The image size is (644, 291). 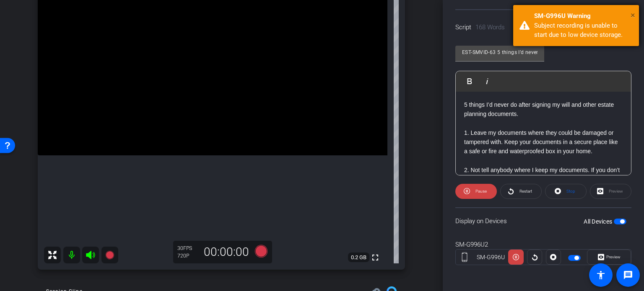 What do you see at coordinates (543, 109) in the screenshot?
I see `p: 5 things I’d never do after signing my will and other estate planning documents.` at bounding box center [543, 109].